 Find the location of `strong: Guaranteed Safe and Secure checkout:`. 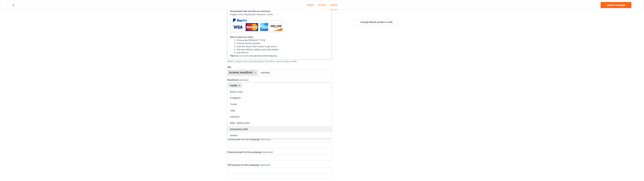

strong: Guaranteed Safe and Secure checkout: is located at coordinates (250, 11).